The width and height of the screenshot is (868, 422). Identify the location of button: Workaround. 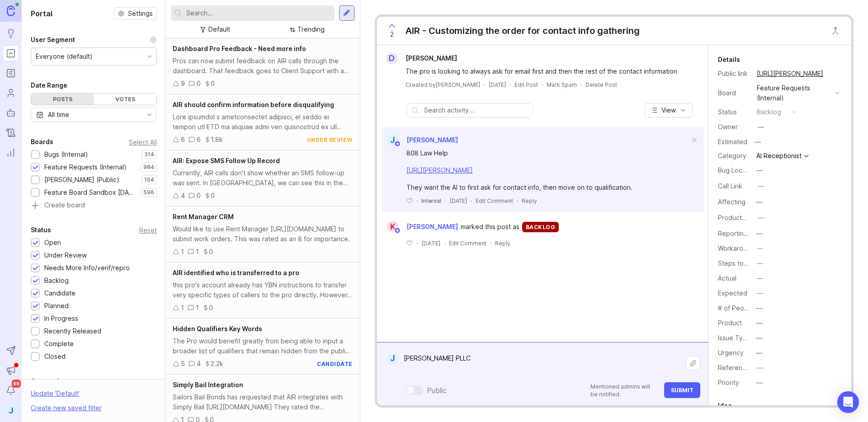
(760, 248).